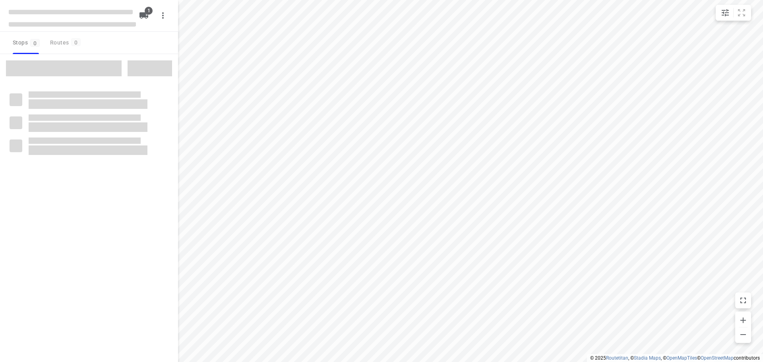  Describe the element at coordinates (681, 358) in the screenshot. I see `a: OpenMapTiles` at that location.